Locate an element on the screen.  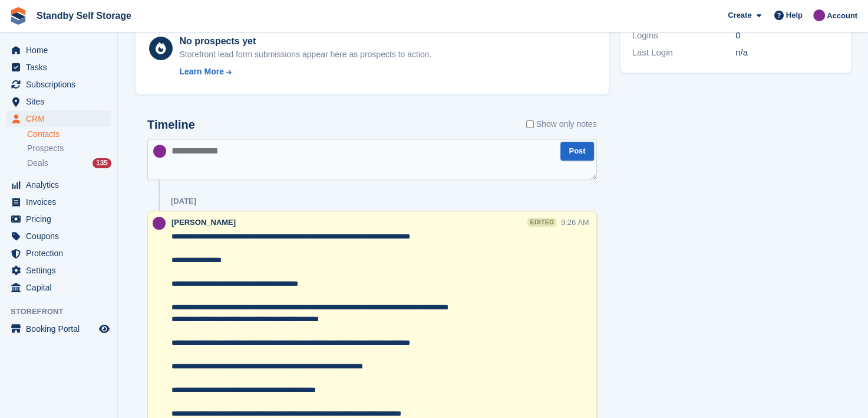
span: Create is located at coordinates (739, 15).